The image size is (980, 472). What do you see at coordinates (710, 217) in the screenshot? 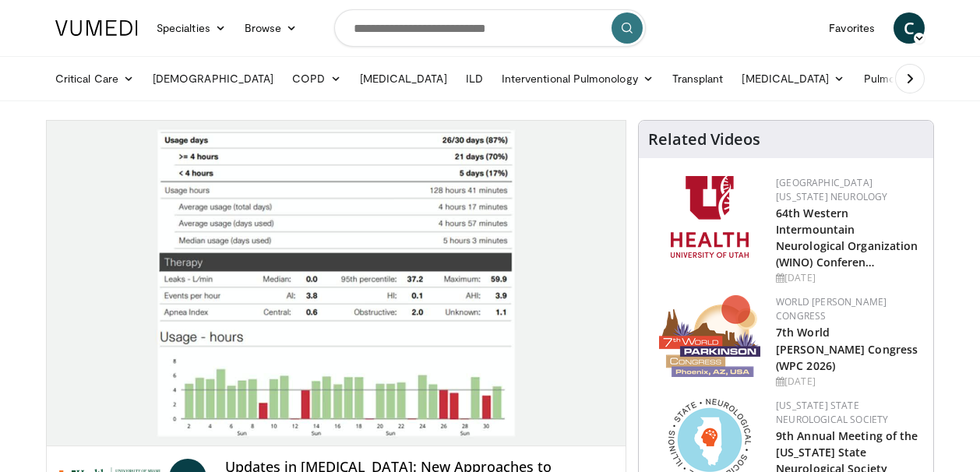
I see `img: f6362829-b0a3-407d-a044-59546adfd345.png.150x105_q85_autocrop_double_scale_upscale_version-0.2.png` at bounding box center [710, 217].